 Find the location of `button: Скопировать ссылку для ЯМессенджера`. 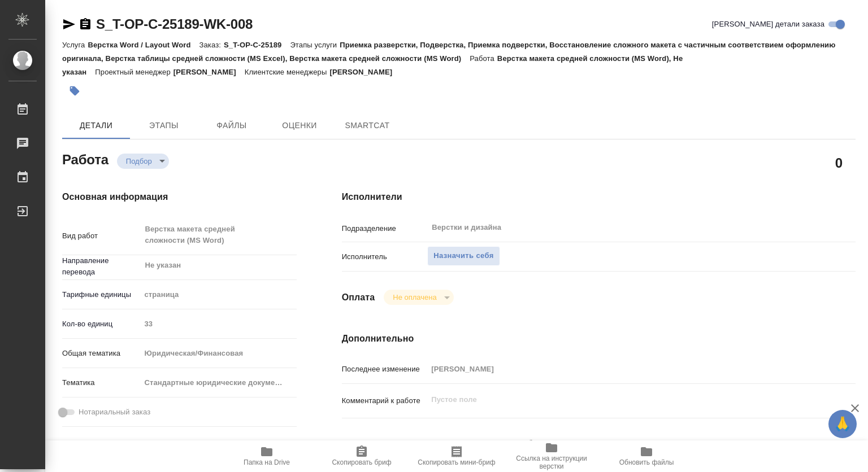

button: Скопировать ссылку для ЯМессенджера is located at coordinates (69, 24).